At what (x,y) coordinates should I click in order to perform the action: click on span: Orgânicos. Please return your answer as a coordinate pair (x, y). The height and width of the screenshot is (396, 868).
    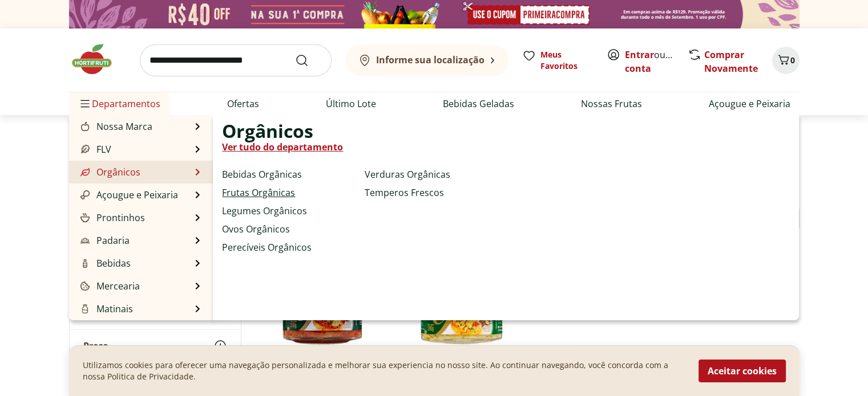
    Looking at the image, I should click on (268, 131).